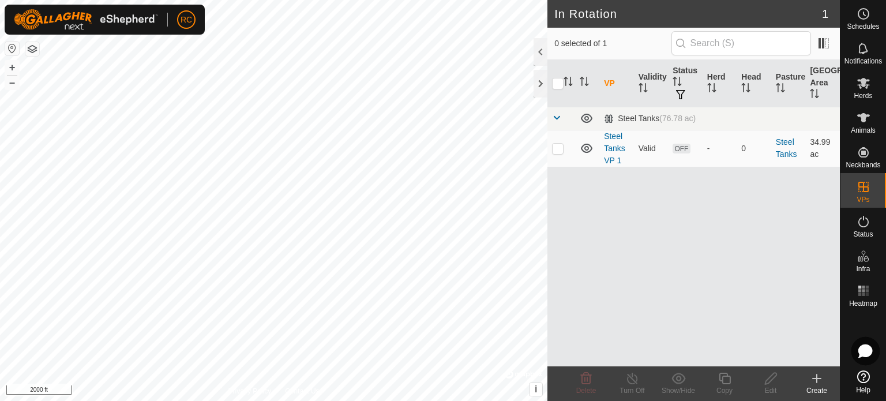 The height and width of the screenshot is (401, 886). Describe the element at coordinates (863, 382) in the screenshot. I see `a: Help` at that location.